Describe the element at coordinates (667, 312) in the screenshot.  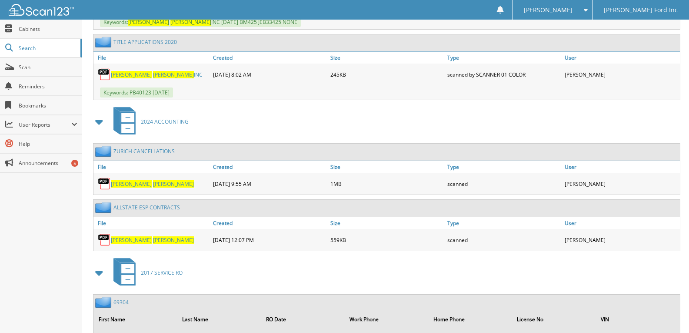
I see `div: Chat Widget` at that location.